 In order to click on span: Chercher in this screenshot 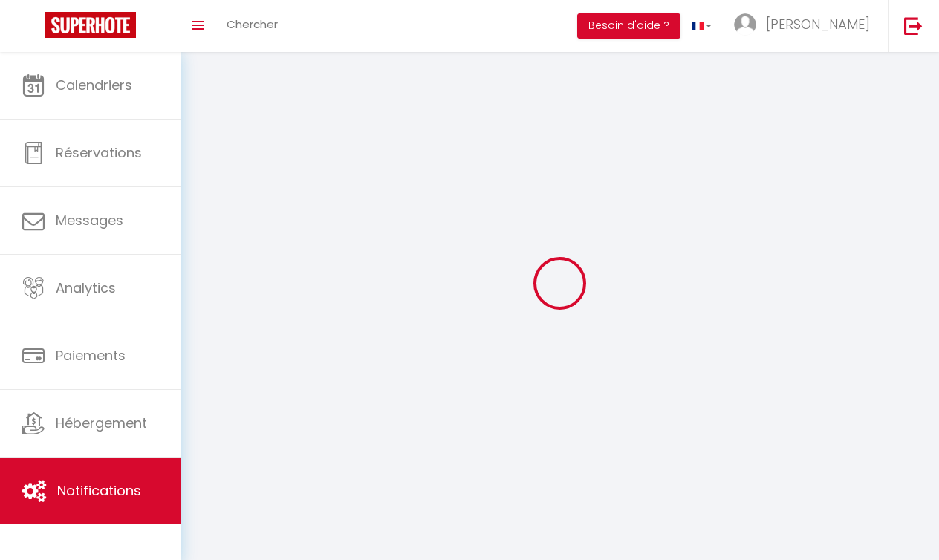, I will do `click(252, 24)`.